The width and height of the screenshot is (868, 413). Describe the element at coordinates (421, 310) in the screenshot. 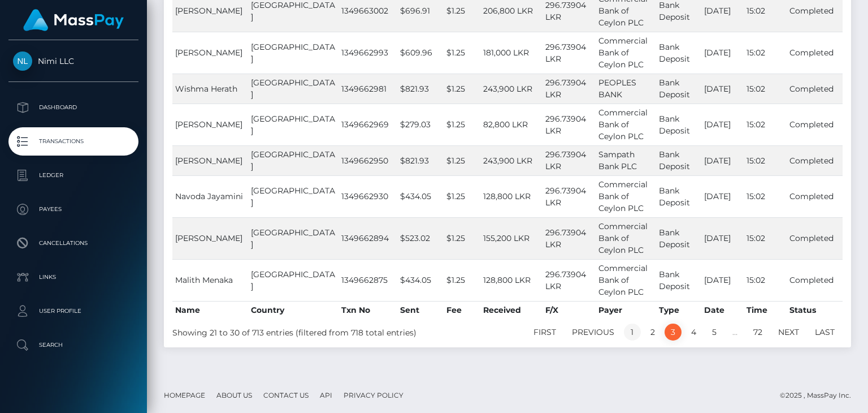

I see `th: Sent` at that location.